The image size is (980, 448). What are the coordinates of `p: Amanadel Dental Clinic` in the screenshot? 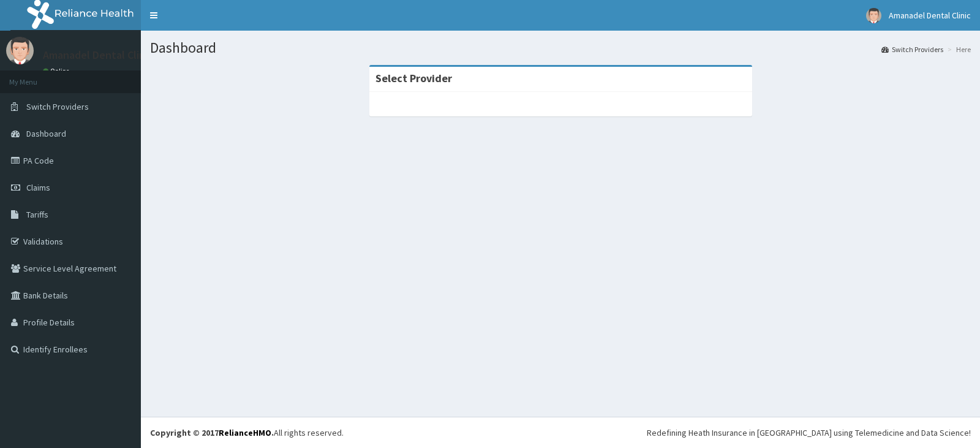 It's located at (98, 55).